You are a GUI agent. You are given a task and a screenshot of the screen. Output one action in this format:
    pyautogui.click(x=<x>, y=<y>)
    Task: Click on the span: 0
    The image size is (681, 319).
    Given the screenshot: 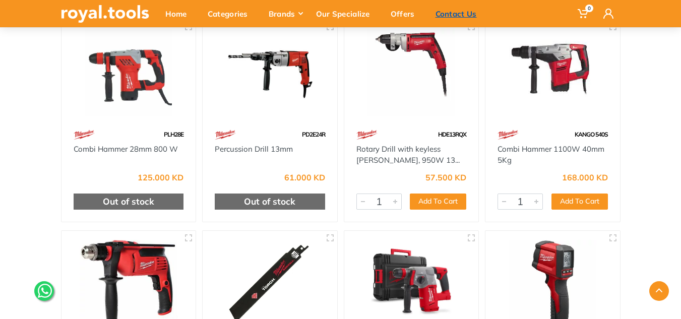 What is the action you would take?
    pyautogui.click(x=589, y=8)
    